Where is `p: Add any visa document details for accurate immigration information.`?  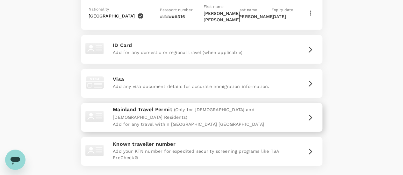 p: Add any visa document details for accurate immigration information. is located at coordinates (201, 87).